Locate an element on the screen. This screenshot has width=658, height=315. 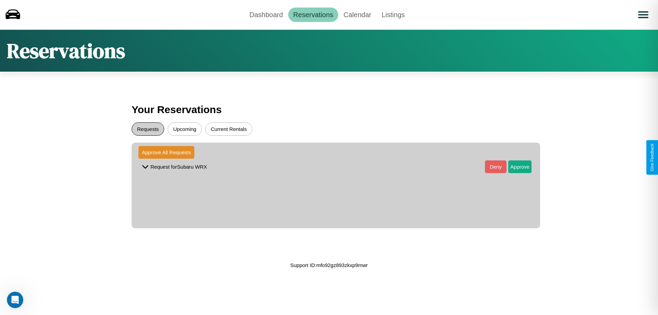
p: Request for Subaru WRX is located at coordinates (178, 166).